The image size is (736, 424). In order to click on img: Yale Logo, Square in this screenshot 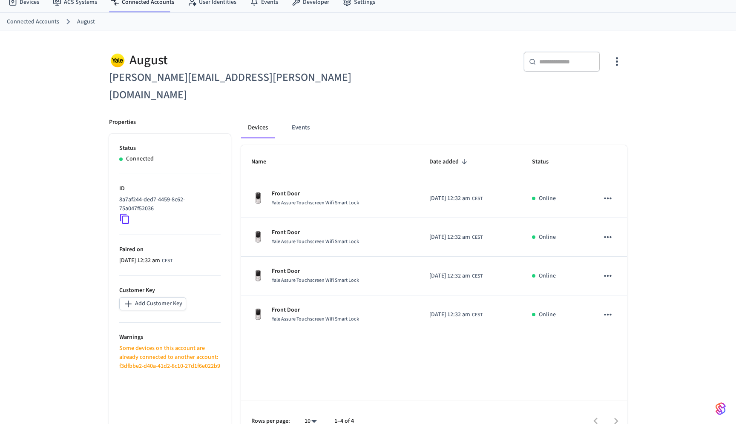, I will do `click(118, 60)`.